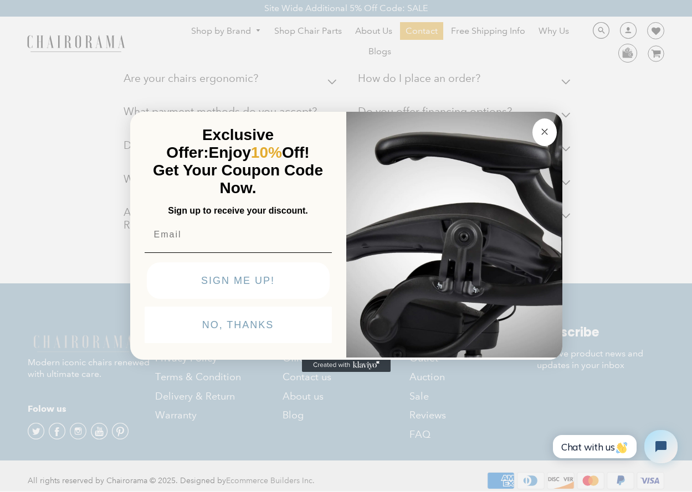  Describe the element at coordinates (238, 210) in the screenshot. I see `span: Sign up to receive your discount.` at that location.